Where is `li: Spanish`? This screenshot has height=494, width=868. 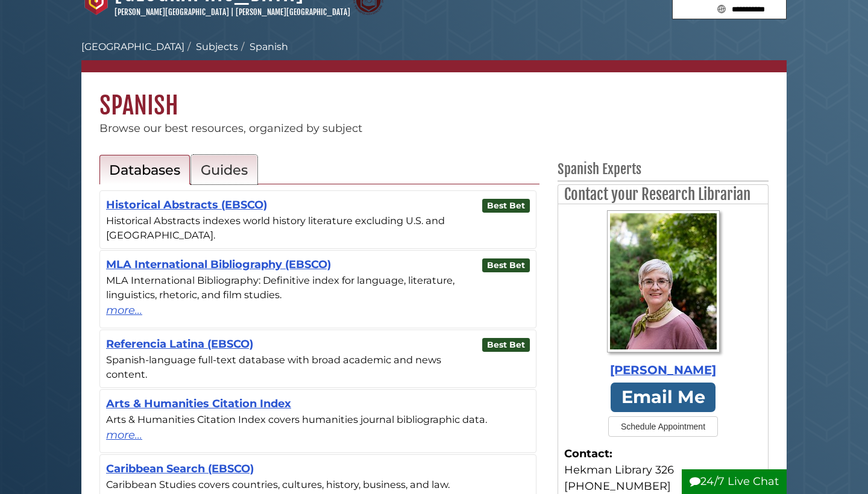 li: Spanish is located at coordinates (263, 47).